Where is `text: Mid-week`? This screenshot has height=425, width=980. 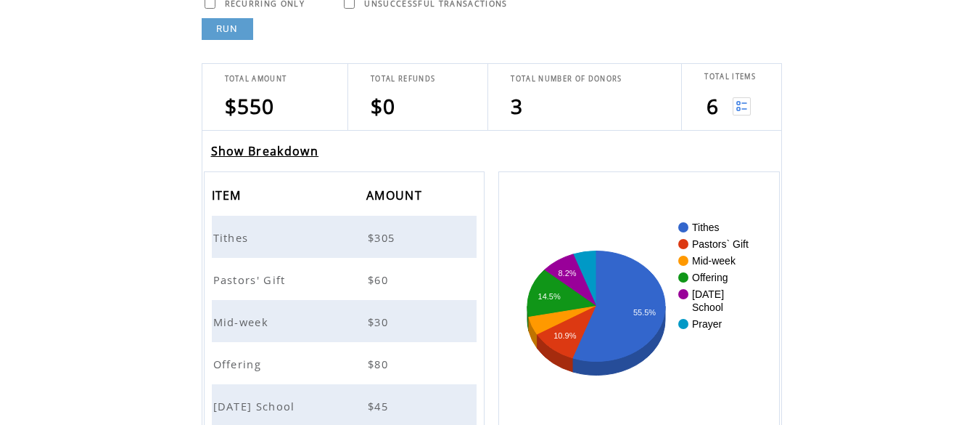 text: Mid-week is located at coordinates (714, 260).